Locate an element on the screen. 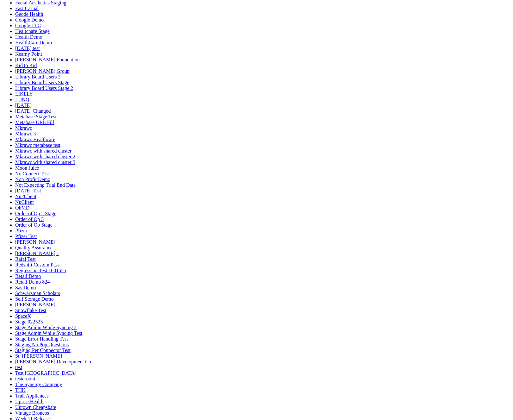 The width and height of the screenshot is (513, 420). a: Redshift Custom Pass is located at coordinates (37, 265).